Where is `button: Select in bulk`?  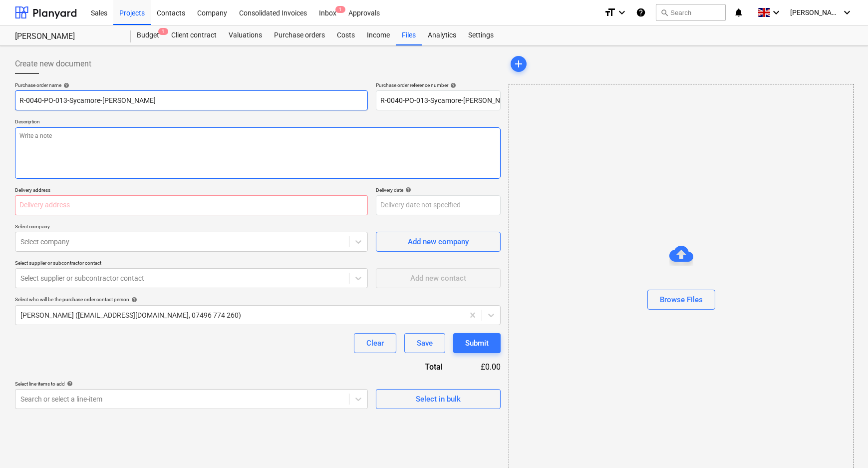
button: Select in bulk is located at coordinates (438, 399).